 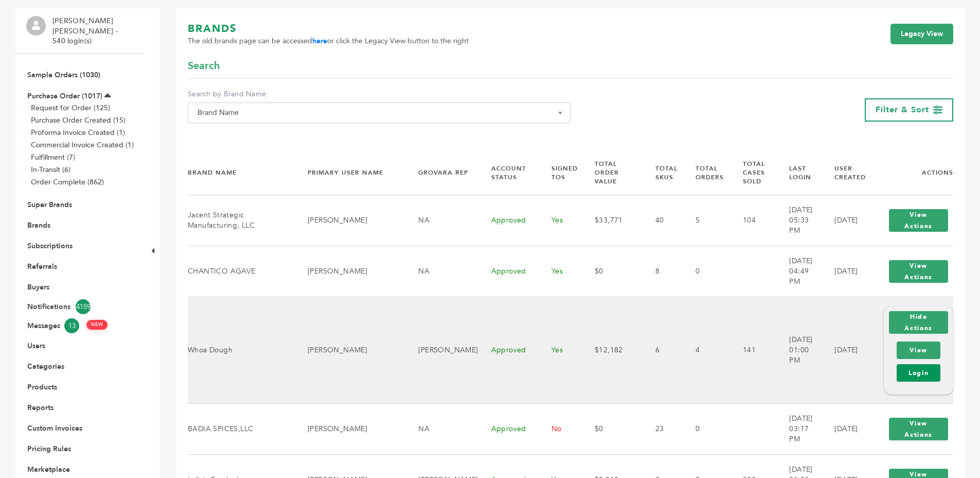 What do you see at coordinates (241, 428) in the screenshot?
I see `td: BADIA SPICES,LLC` at bounding box center [241, 428].